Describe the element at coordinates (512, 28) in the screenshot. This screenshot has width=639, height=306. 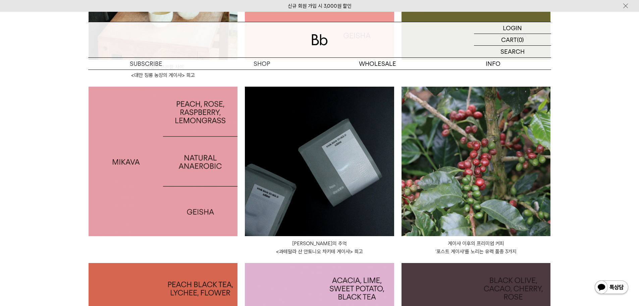
I see `p: LOGIN` at that location.